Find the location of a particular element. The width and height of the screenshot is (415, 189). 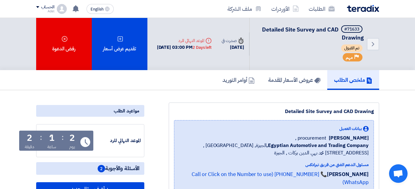

div: يوم is located at coordinates (72, 147).